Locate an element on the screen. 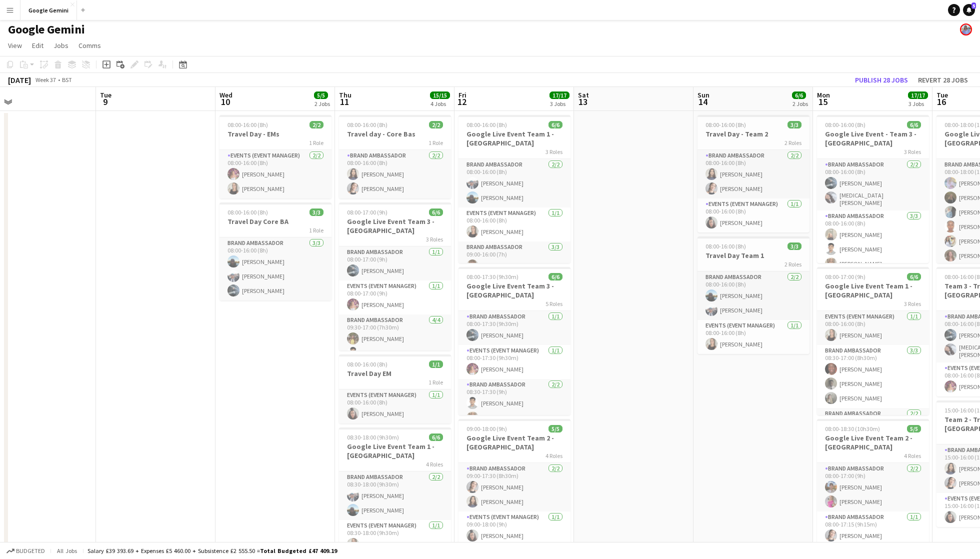  span: 1 Role is located at coordinates (316, 142).